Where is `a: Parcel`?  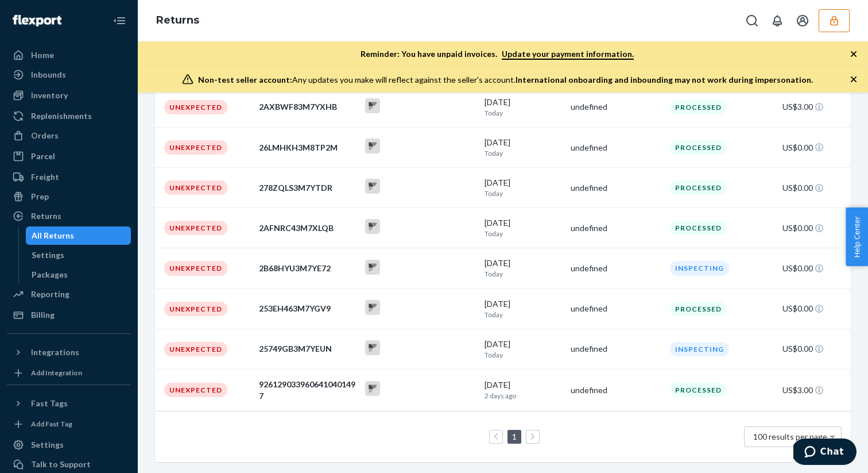 a: Parcel is located at coordinates (69, 156).